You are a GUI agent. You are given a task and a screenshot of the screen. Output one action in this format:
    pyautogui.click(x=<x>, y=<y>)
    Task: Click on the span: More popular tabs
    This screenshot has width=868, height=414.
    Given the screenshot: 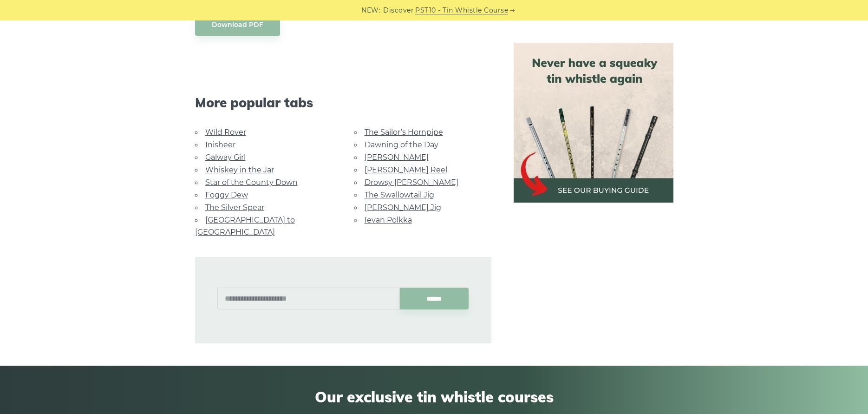 What is the action you would take?
    pyautogui.click(x=343, y=103)
    